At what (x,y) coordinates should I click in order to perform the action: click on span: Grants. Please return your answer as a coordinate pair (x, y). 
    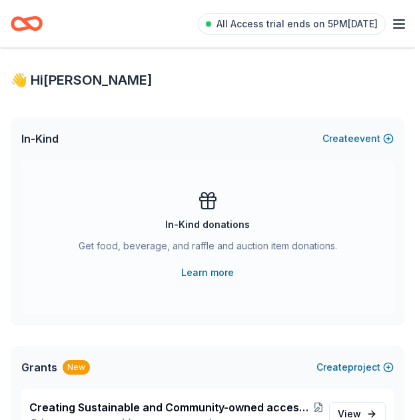
    Looking at the image, I should click on (39, 367).